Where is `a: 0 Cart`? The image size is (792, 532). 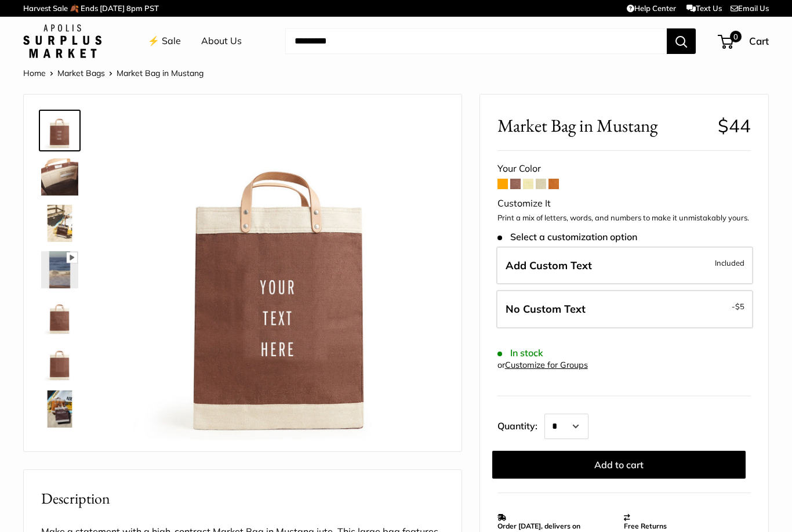
a: 0 Cart is located at coordinates (744, 41).